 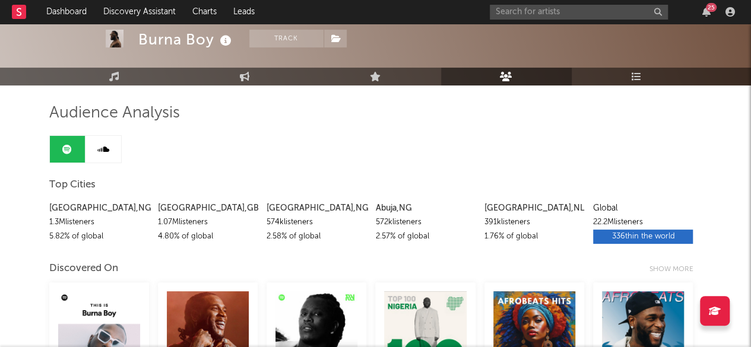 I want to click on div: Show more, so click(x=676, y=270).